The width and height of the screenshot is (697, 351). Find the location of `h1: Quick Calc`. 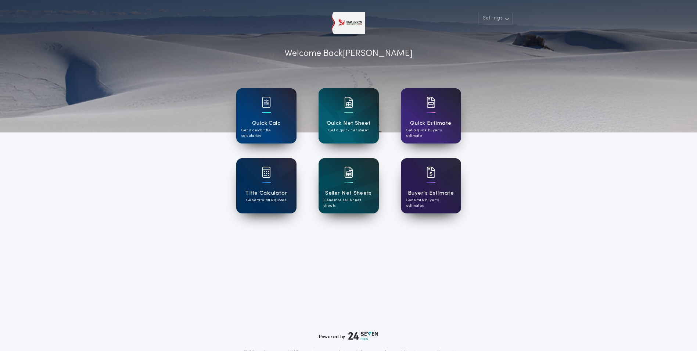

h1: Quick Calc is located at coordinates (267, 123).